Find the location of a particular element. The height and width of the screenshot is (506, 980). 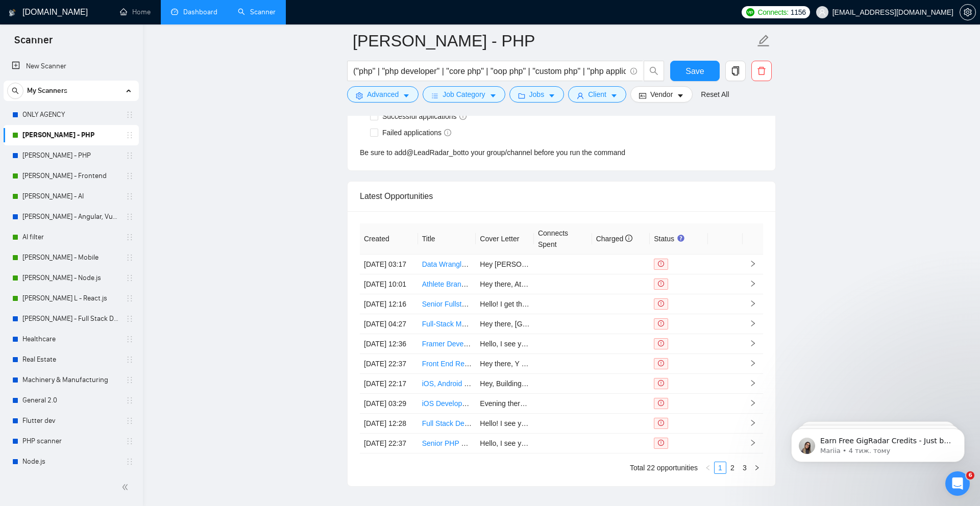

button: settingAdvancedcaret-down is located at coordinates (383, 94).